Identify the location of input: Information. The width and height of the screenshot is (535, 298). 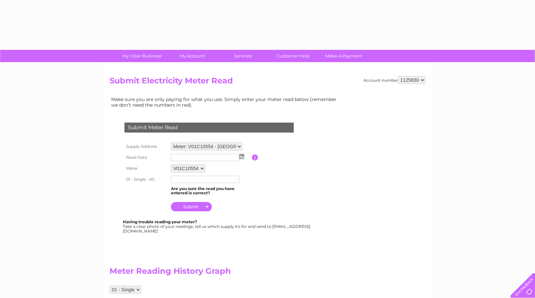
(255, 157).